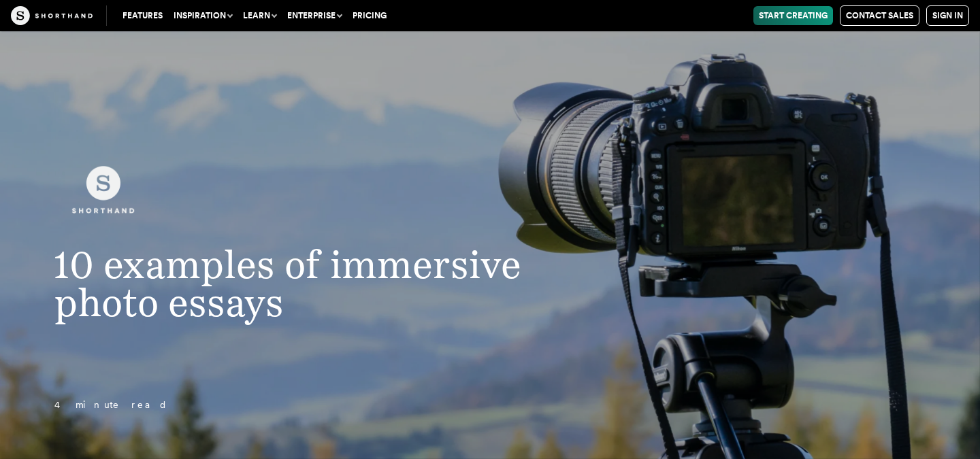 Image resolution: width=980 pixels, height=459 pixels. What do you see at coordinates (314, 15) in the screenshot?
I see `button: Enterprise` at bounding box center [314, 15].